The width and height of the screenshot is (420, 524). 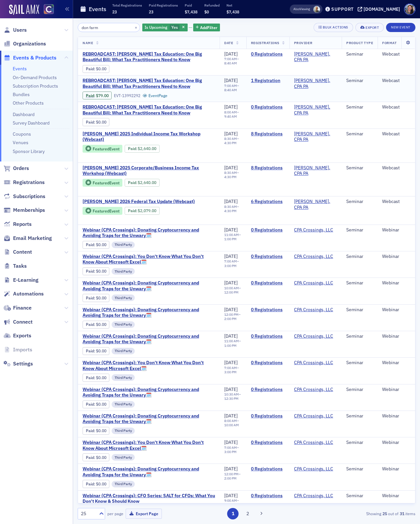 I want to click on a: Orders, so click(x=16, y=168).